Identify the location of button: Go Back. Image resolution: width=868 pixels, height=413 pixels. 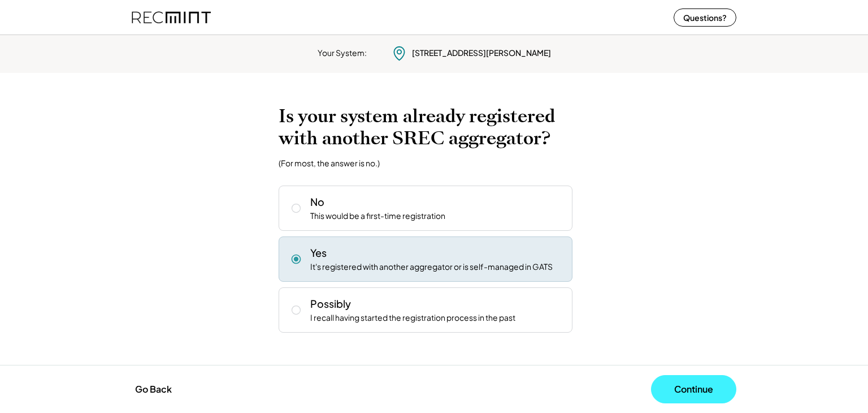
(153, 389).